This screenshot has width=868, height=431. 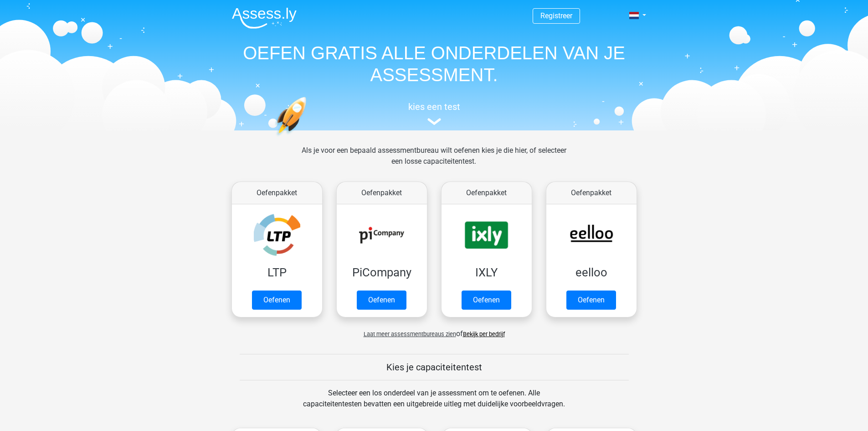 I want to click on a: Registreer, so click(x=556, y=16).